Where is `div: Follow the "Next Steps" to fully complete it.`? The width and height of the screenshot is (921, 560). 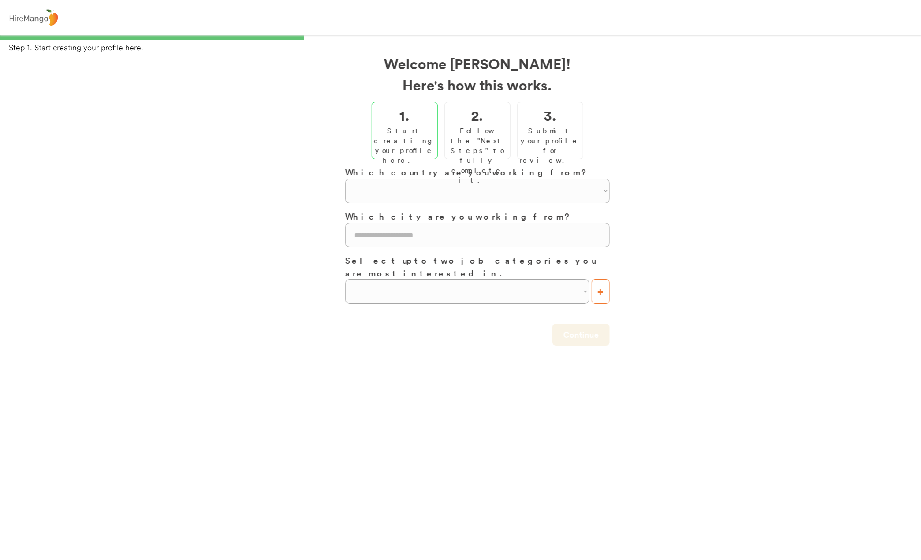 div: Follow the "Next Steps" to fully complete it. is located at coordinates (477, 155).